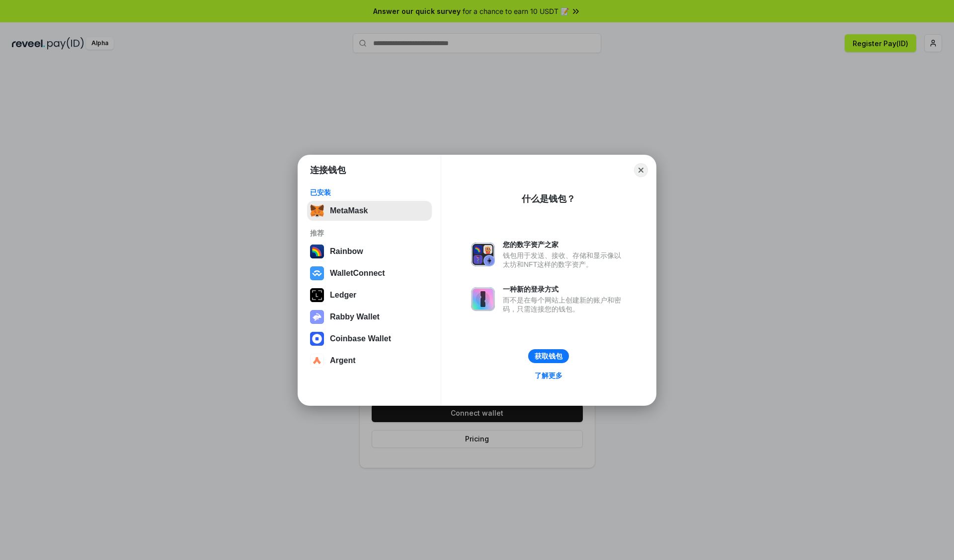  I want to click on button: Rabby Wallet, so click(369, 317).